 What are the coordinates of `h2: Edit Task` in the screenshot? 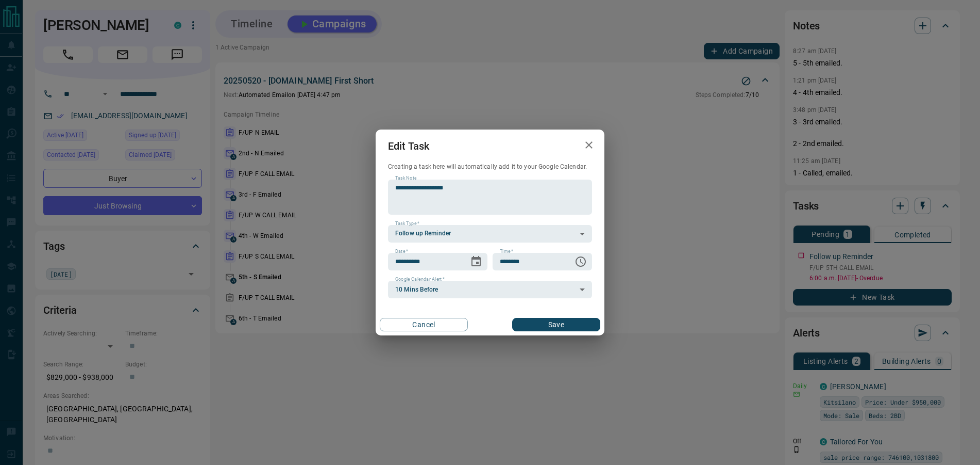 It's located at (409, 146).